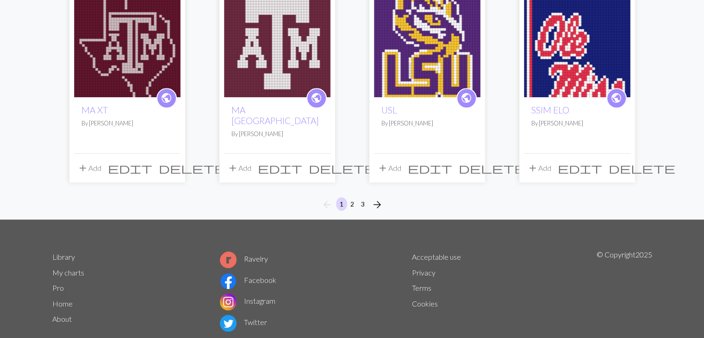 This screenshot has height=338, width=704. I want to click on button: 3, so click(363, 204).